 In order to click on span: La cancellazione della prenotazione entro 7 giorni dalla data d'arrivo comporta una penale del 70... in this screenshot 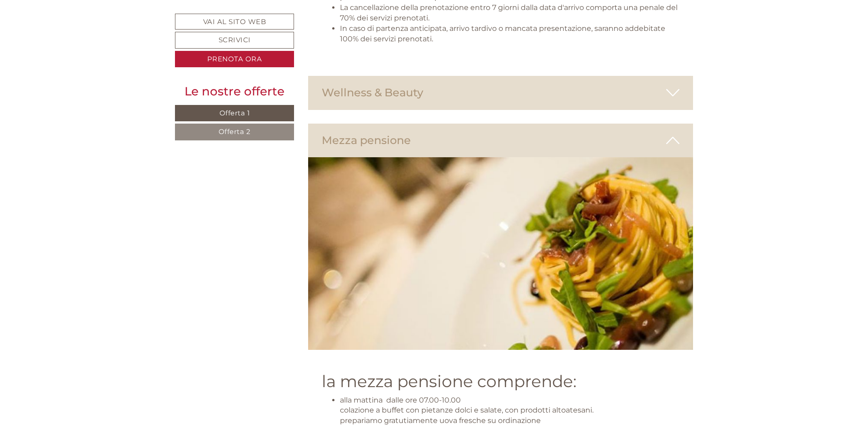, I will do `click(508, 13)`.